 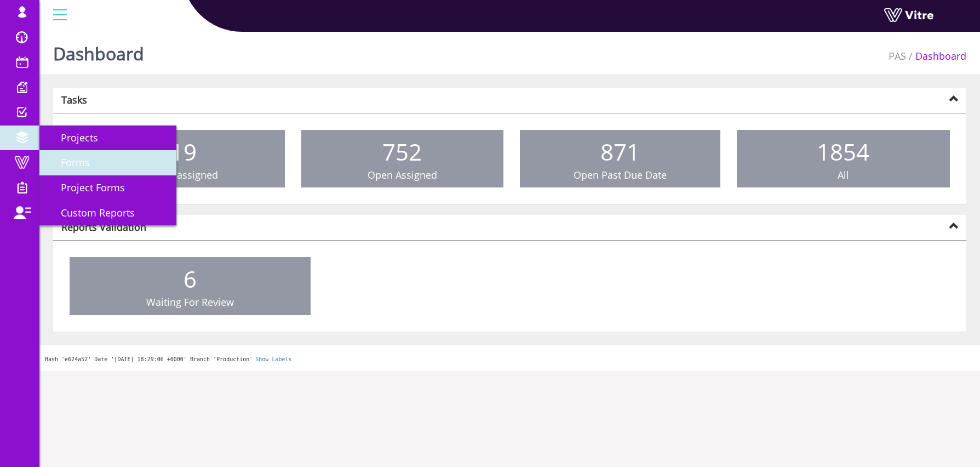 What do you see at coordinates (177, 175) in the screenshot?
I see `span: Open Unassigned` at bounding box center [177, 175].